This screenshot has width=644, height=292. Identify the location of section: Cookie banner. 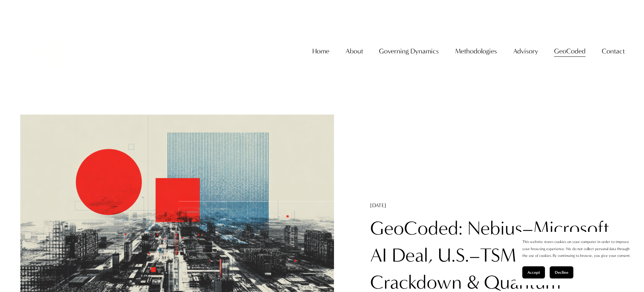
(577, 259).